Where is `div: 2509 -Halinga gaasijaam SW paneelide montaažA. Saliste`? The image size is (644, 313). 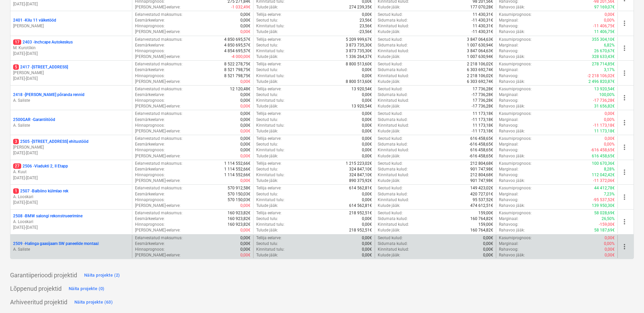 div: 2509 -Halinga gaasijaam SW paneelide montaažA. Saliste is located at coordinates (71, 247).